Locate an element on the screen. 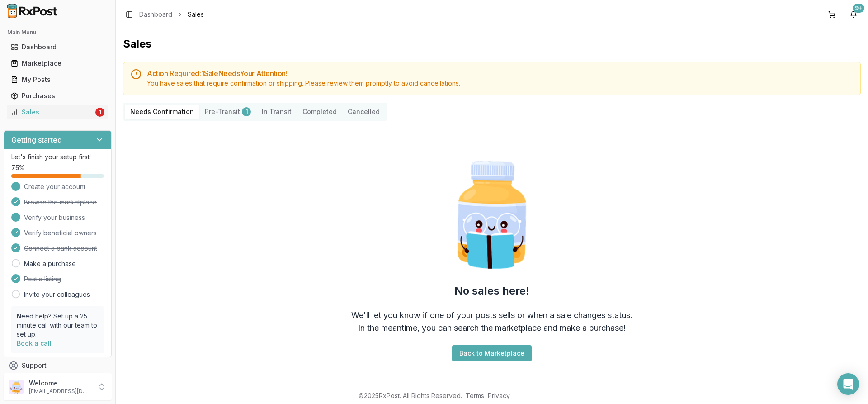  span: Connect a bank account is located at coordinates (60, 249).